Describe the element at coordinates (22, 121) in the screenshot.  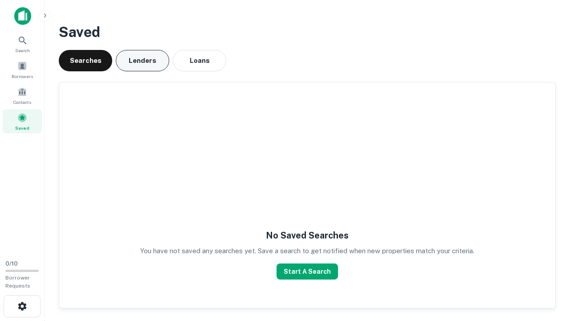
I see `div: Saved` at that location.